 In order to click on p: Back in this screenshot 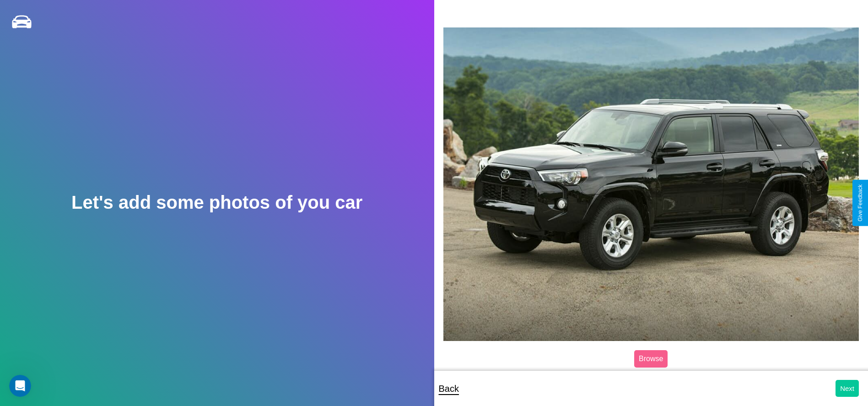, I will do `click(449, 388)`.